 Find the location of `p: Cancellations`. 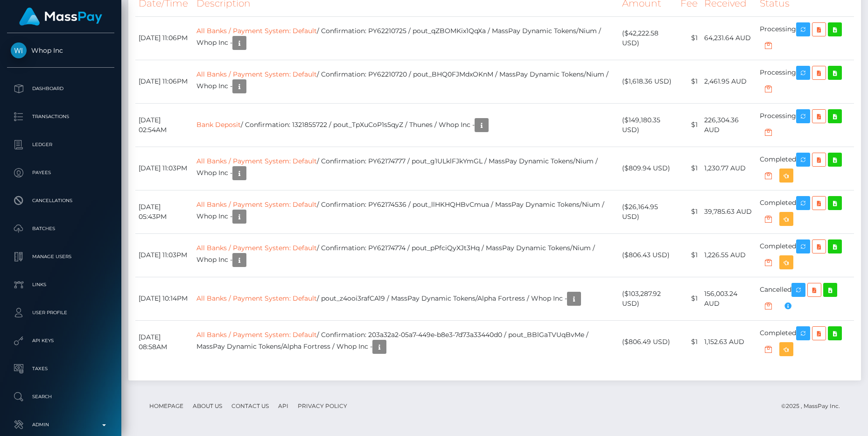

p: Cancellations is located at coordinates (61, 201).